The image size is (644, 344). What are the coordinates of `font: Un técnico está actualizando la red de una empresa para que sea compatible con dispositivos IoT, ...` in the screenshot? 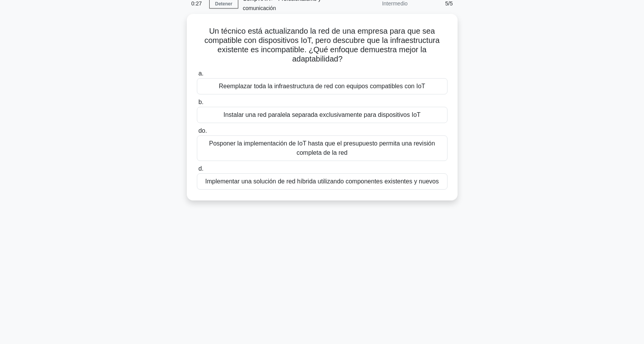 It's located at (322, 45).